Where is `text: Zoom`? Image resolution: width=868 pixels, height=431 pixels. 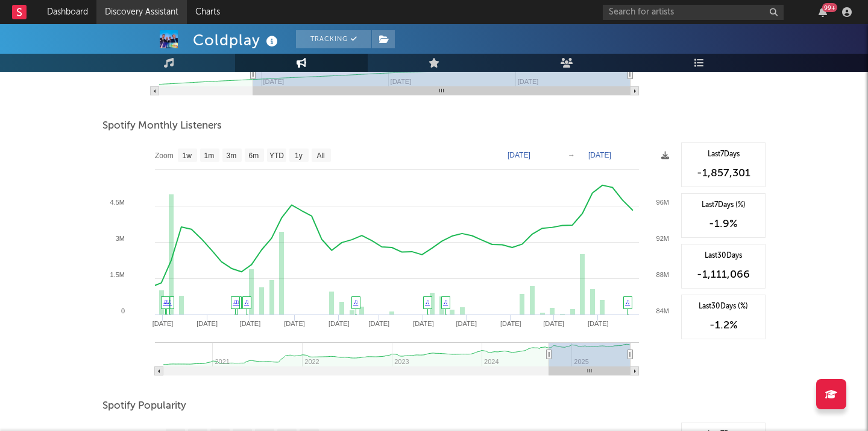 text: Zoom is located at coordinates (164, 156).